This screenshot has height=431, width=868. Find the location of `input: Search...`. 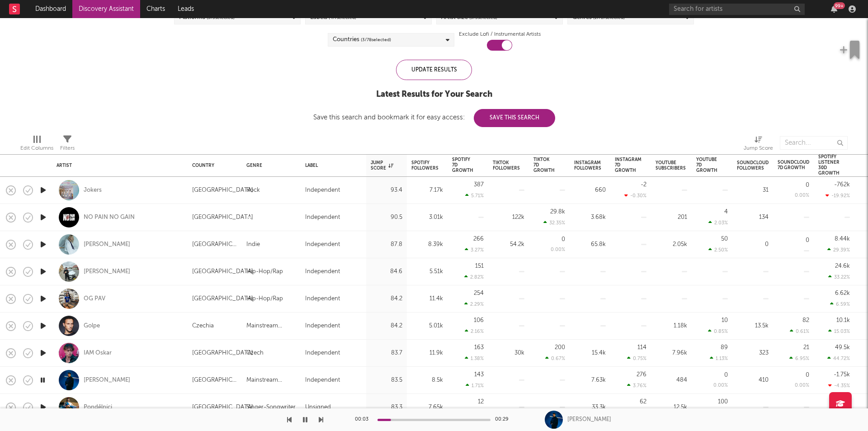

input: Search... is located at coordinates (813, 143).